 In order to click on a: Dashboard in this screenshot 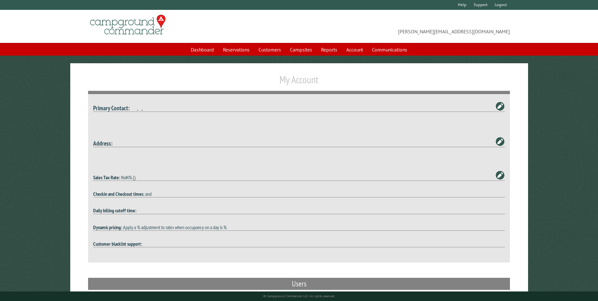, I will do `click(202, 50)`.